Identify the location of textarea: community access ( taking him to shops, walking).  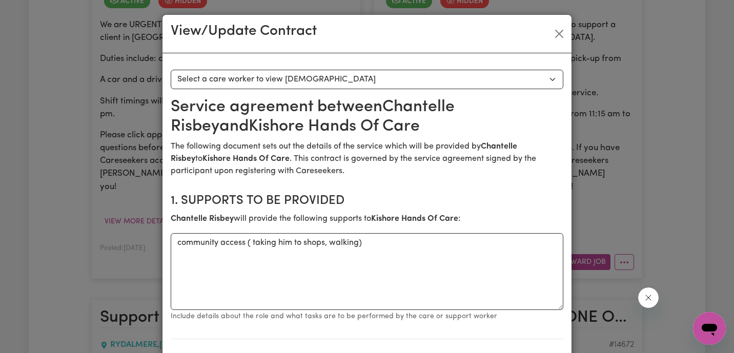
(367, 272).